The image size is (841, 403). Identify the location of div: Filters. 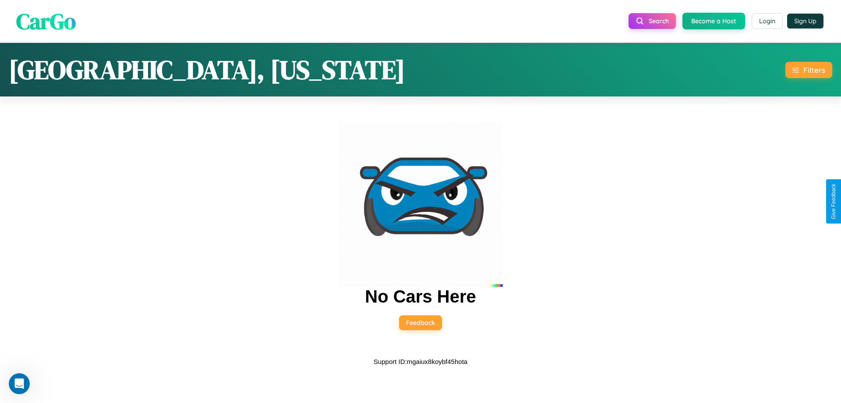
(815, 70).